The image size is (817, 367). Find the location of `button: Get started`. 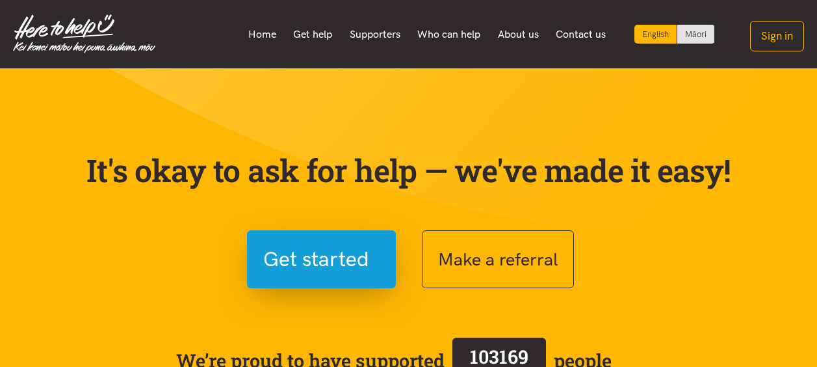

button: Get started is located at coordinates (321, 259).